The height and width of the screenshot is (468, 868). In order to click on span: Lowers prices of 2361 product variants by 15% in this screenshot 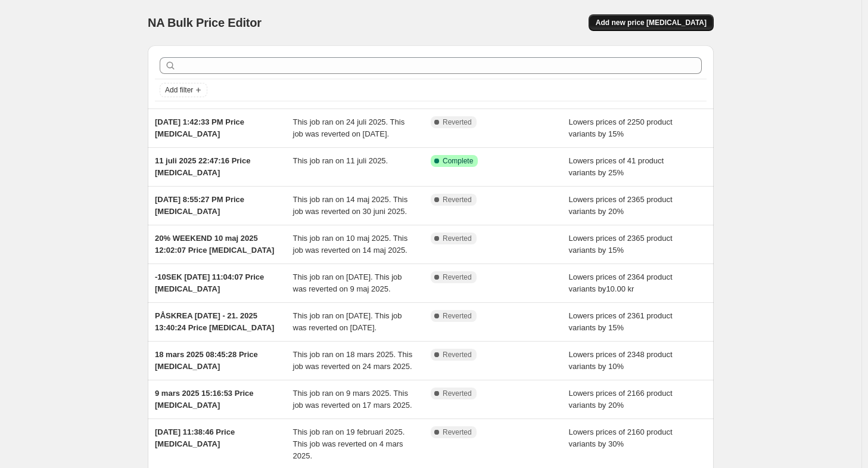, I will do `click(621, 321)`.